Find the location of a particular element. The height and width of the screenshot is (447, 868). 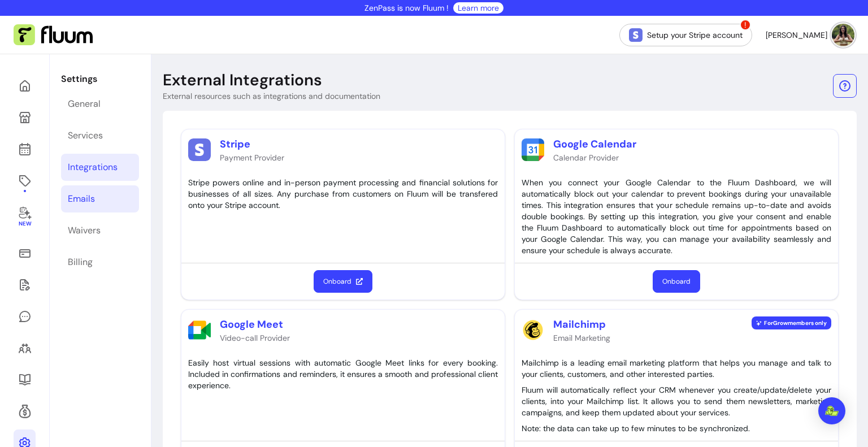

p: Video-call Provider is located at coordinates (255, 338).